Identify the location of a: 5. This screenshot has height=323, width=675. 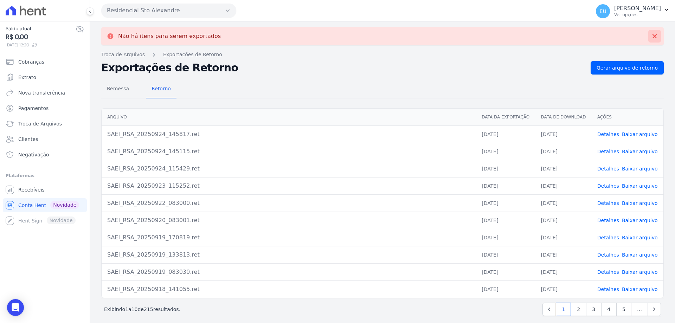
(624, 310).